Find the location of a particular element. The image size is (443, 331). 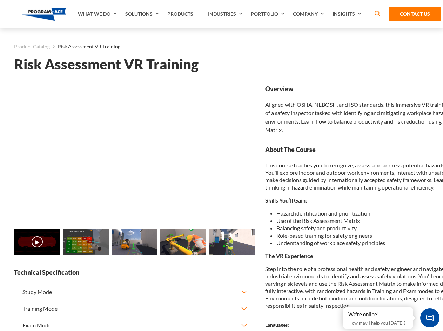

img: Risk Assessment VR Training - Preview 1 is located at coordinates (86, 242).